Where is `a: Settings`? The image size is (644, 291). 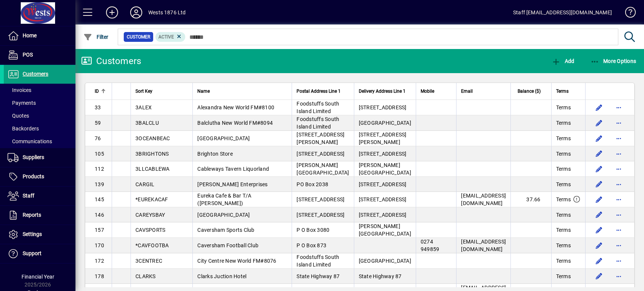 a: Settings is located at coordinates (39, 234).